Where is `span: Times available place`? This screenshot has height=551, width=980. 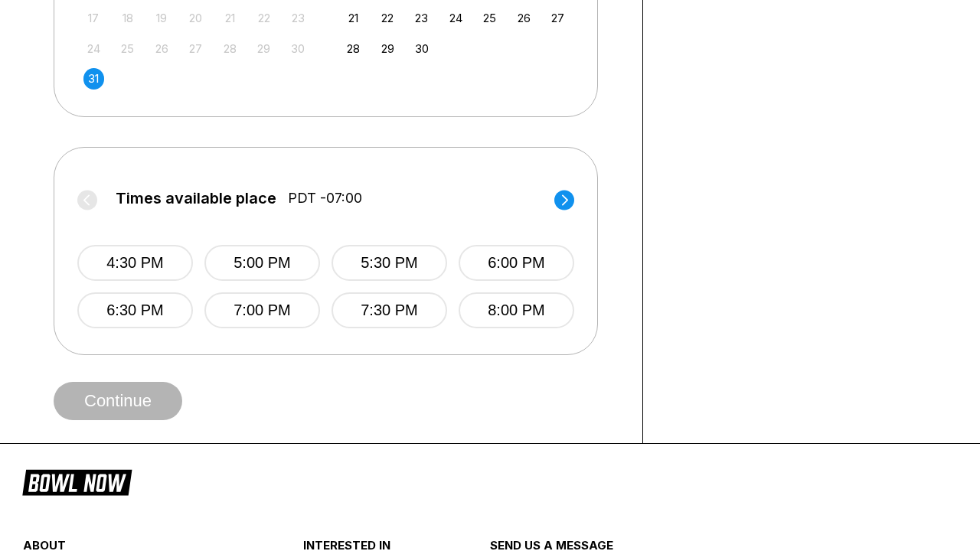
span: Times available place is located at coordinates (196, 198).